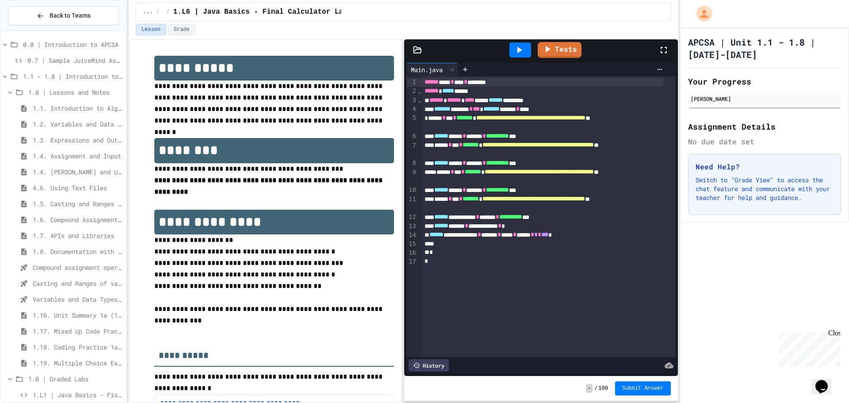  Describe the element at coordinates (77, 188) in the screenshot. I see `span: 4.6. Using Text Files` at that location.